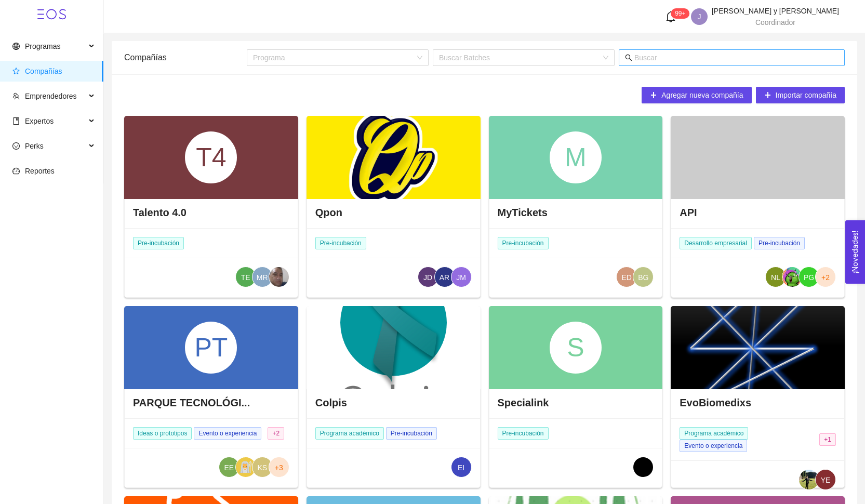 This screenshot has height=504, width=865. Describe the element at coordinates (855, 252) in the screenshot. I see `button: Open Feedback Widget` at that location.